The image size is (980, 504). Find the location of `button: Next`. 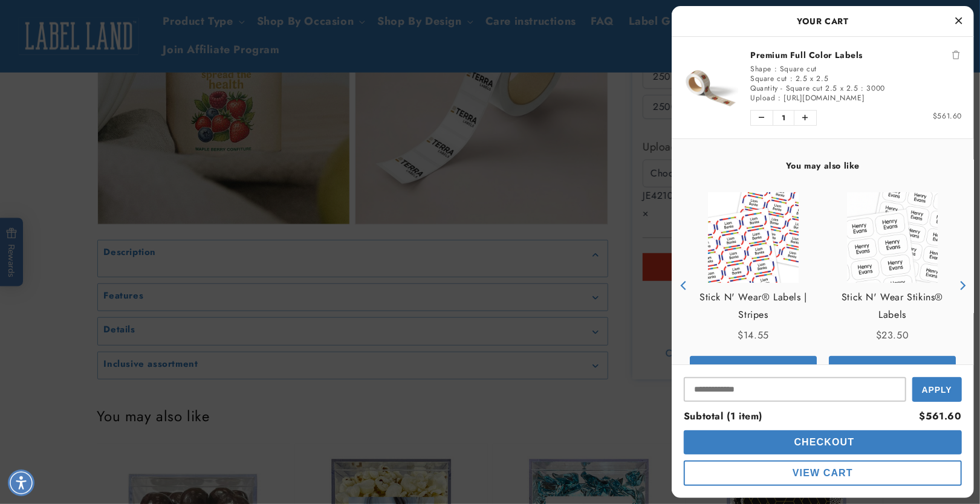

button: Next is located at coordinates (962, 286).